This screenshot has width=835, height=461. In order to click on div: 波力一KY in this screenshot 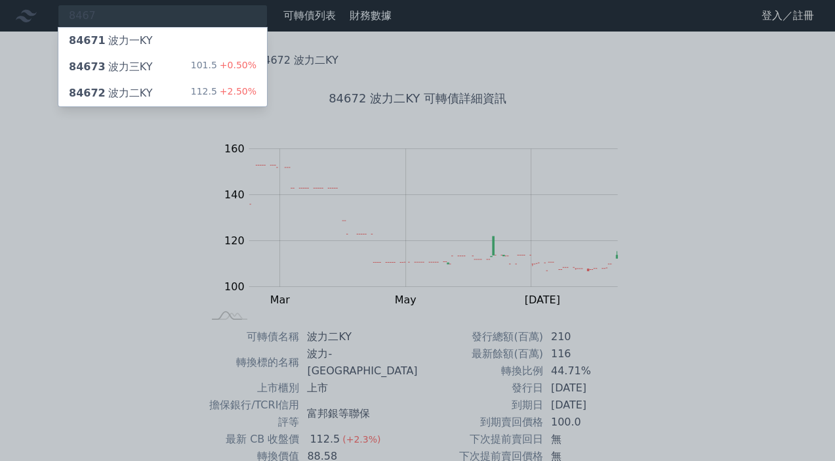, I will do `click(110, 41)`.